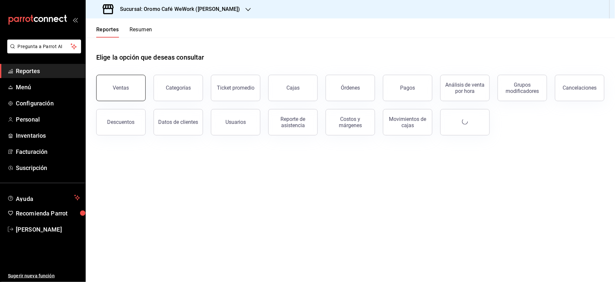 This screenshot has width=615, height=282. What do you see at coordinates (121, 88) in the screenshot?
I see `button: Ventas` at bounding box center [121, 88].